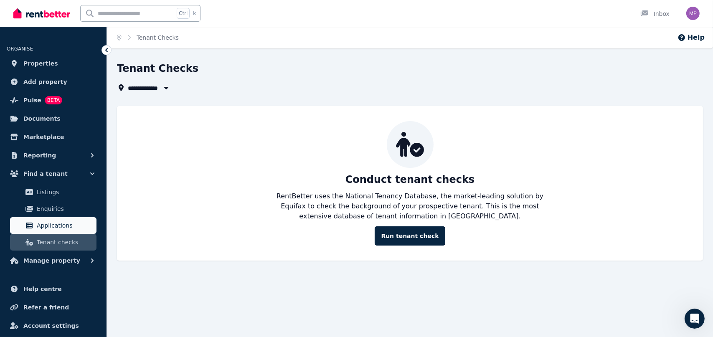  Describe the element at coordinates (75, 7) in the screenshot. I see `h1: The RentBetter Team` at that location.